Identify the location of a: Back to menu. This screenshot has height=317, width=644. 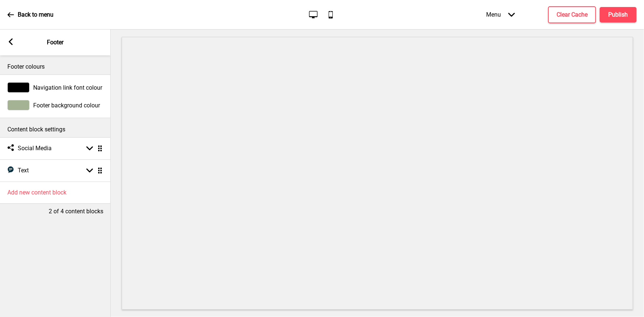
(30, 14).